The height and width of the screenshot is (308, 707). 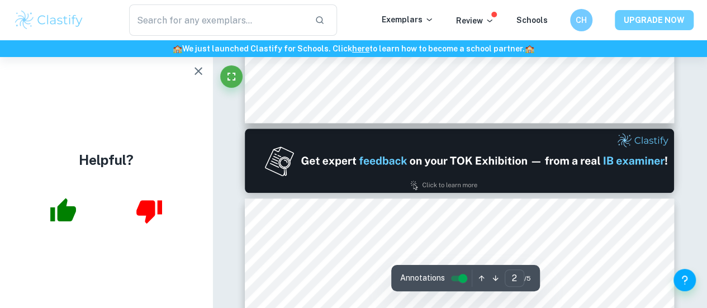 What do you see at coordinates (582, 20) in the screenshot?
I see `button: CH` at bounding box center [582, 20].